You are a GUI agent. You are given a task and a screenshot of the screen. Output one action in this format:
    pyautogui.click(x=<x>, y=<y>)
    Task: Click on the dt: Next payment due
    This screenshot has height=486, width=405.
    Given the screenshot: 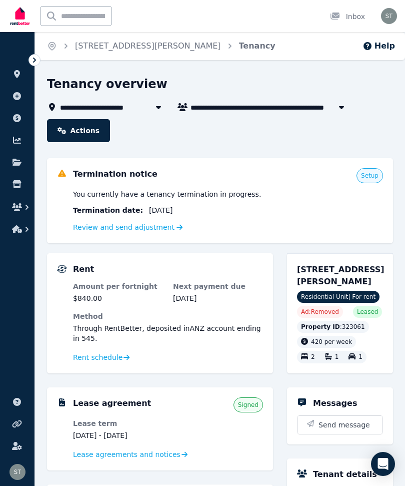 What is the action you would take?
    pyautogui.click(x=218, y=286)
    